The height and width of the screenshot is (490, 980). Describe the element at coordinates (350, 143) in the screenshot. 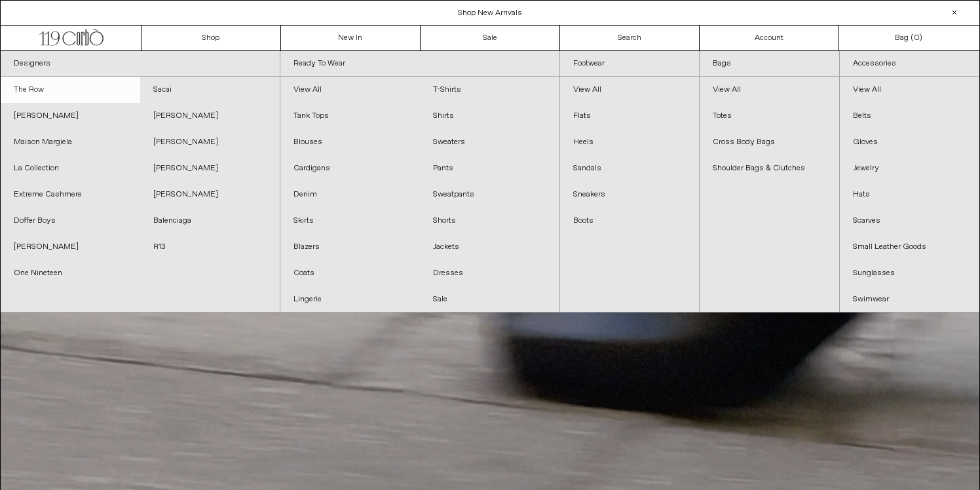

I see `a: Blouses` at that location.